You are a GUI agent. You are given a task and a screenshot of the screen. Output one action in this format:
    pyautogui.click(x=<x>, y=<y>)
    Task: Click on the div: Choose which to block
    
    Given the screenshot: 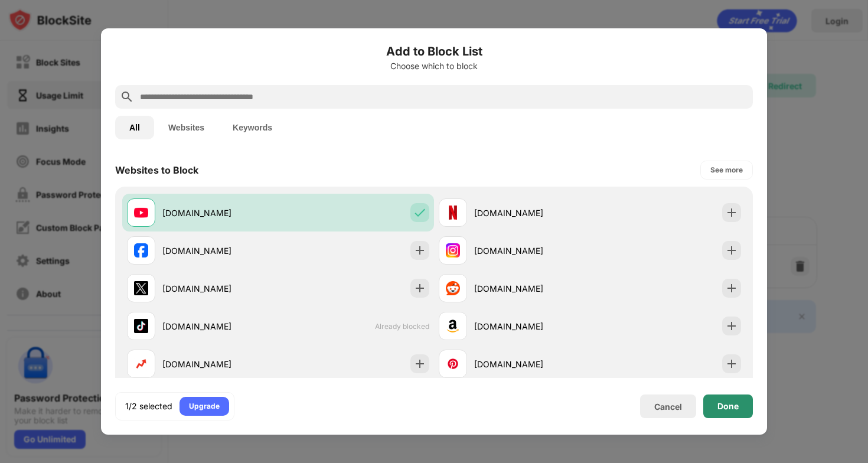 What is the action you would take?
    pyautogui.click(x=434, y=66)
    